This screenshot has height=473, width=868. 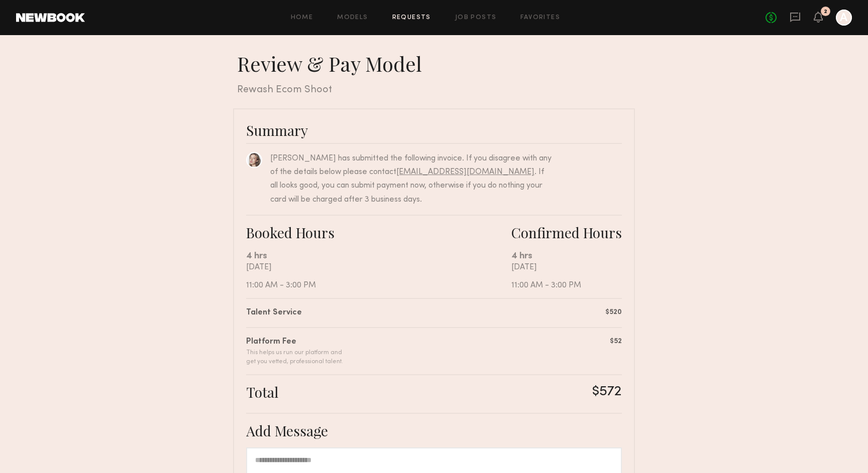 What do you see at coordinates (615, 341) in the screenshot?
I see `div: $52` at bounding box center [615, 341].